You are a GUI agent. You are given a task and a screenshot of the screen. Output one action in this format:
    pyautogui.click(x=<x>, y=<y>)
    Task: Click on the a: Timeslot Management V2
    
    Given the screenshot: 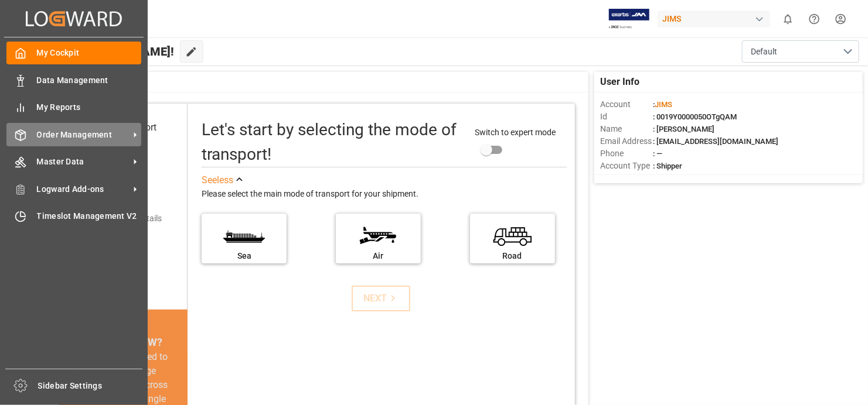 What is the action you would take?
    pyautogui.click(x=74, y=216)
    